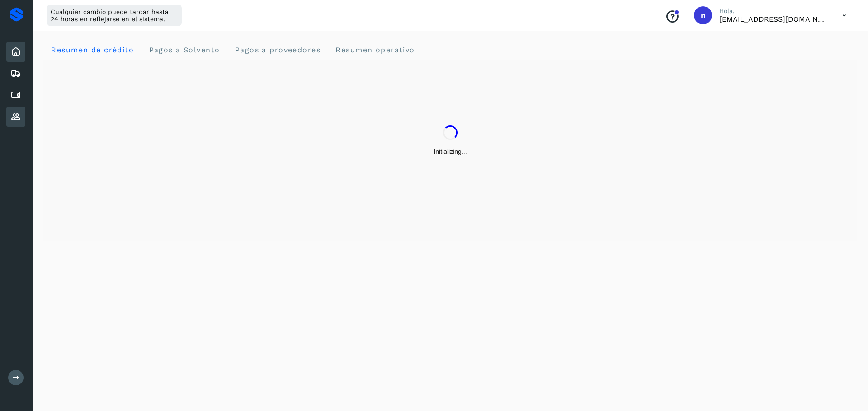 The image size is (868, 411). Describe the element at coordinates (114, 16) in the screenshot. I see `div: Cualquier cambio puede tardar hasta 24 horas en reflejarse en el sistema.` at that location.